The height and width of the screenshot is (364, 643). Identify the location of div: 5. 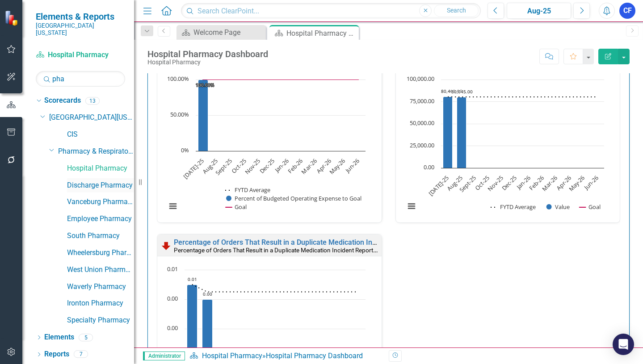
(86, 337).